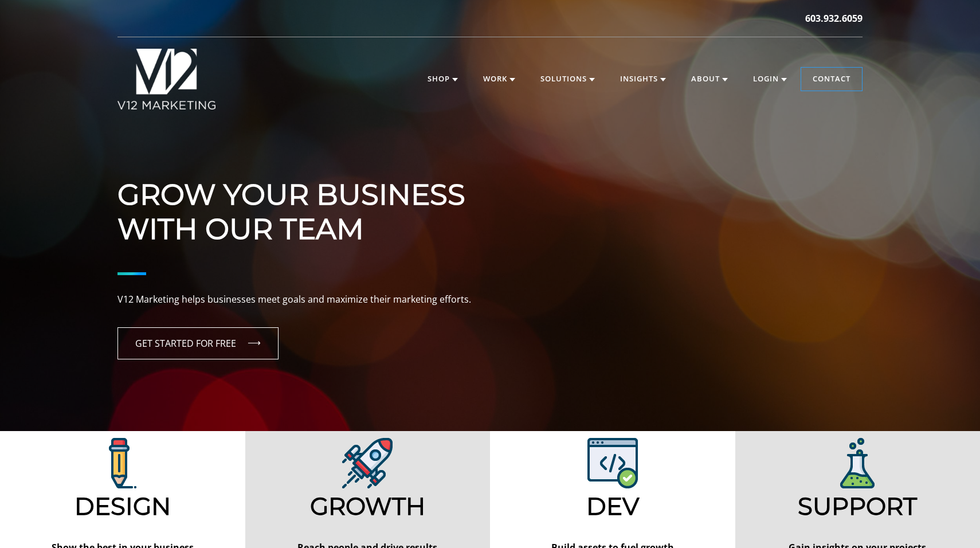  Describe the element at coordinates (490, 195) in the screenshot. I see `h1: Grow Your Business With Our Team` at that location.